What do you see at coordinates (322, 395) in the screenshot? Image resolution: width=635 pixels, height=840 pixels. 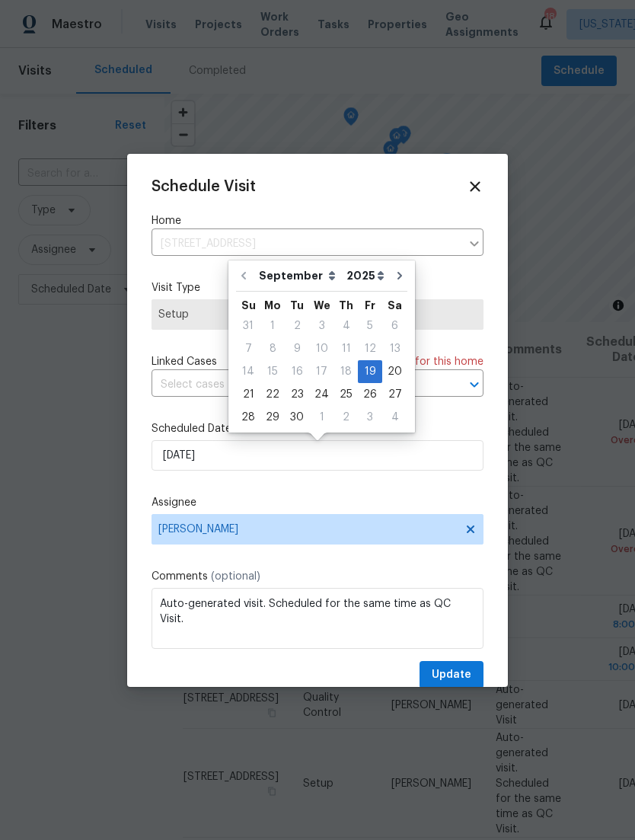 I see `div: 24` at bounding box center [322, 395].